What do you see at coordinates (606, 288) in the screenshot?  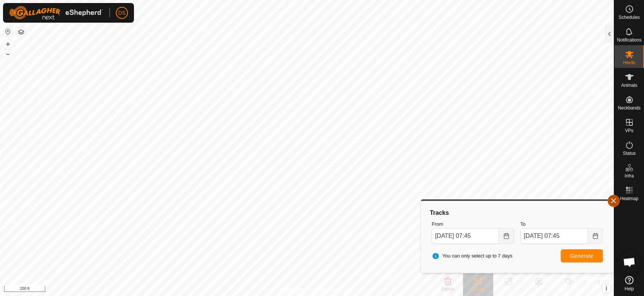 I see `span: i` at bounding box center [606, 288].